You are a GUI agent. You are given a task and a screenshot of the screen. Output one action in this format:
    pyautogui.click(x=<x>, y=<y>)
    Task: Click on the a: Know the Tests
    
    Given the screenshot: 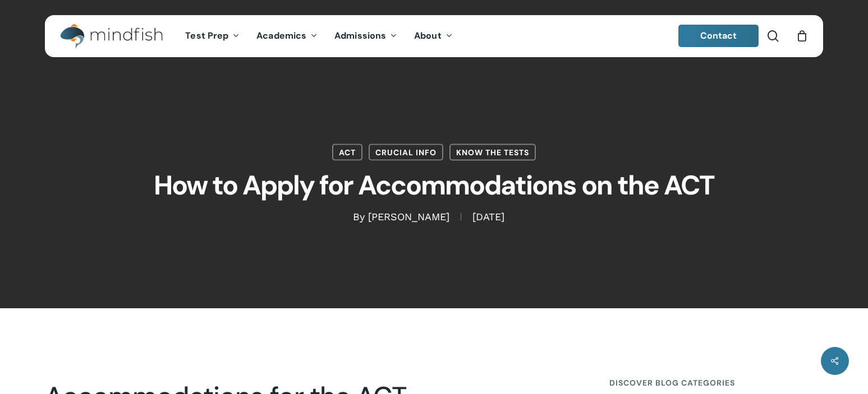 What is the action you would take?
    pyautogui.click(x=493, y=152)
    